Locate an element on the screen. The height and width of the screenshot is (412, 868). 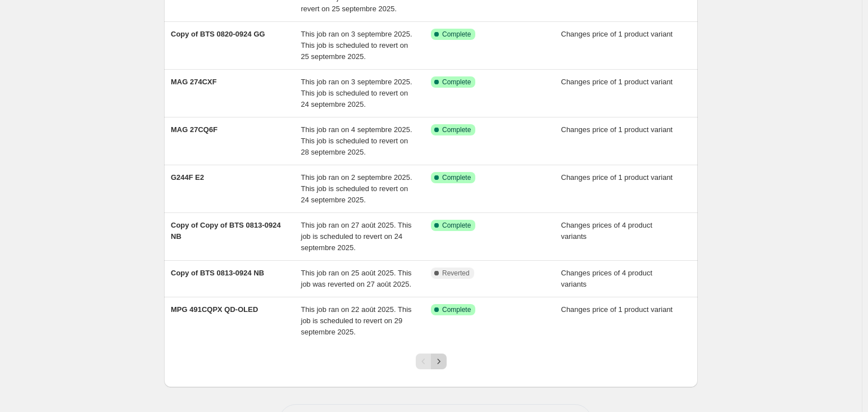
span: Copy of BTS 0813-0924 NB is located at coordinates (217, 272).